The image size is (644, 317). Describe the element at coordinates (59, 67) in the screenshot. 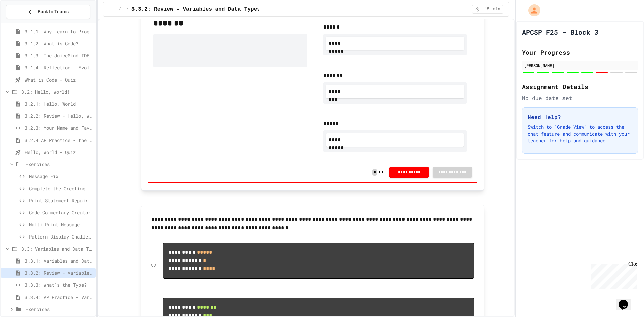

I see `span: 3.1.4: Reflection - Evolving Technology` at that location.